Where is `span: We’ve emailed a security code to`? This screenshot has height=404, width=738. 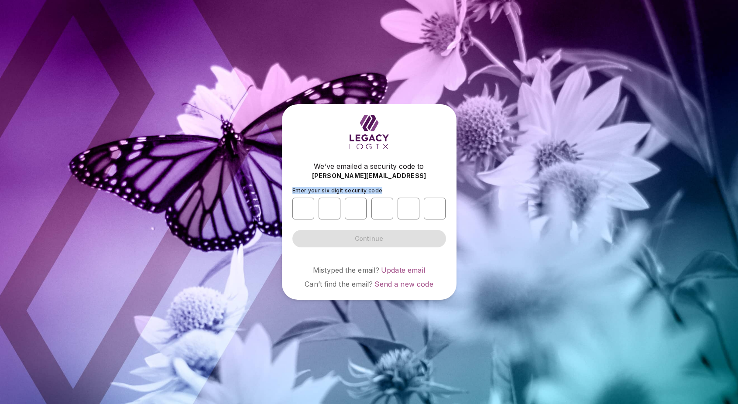
span: We’ve emailed a security code to is located at coordinates (369, 166).